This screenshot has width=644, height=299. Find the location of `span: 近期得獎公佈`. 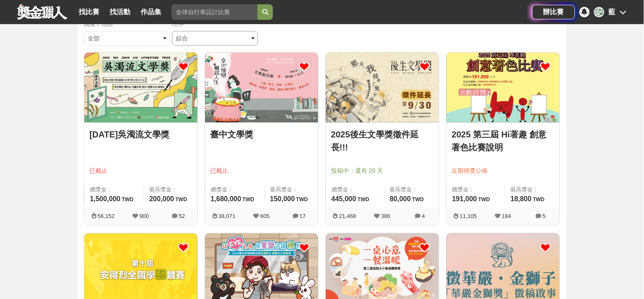

span: 近期得獎公佈 is located at coordinates (503, 171).